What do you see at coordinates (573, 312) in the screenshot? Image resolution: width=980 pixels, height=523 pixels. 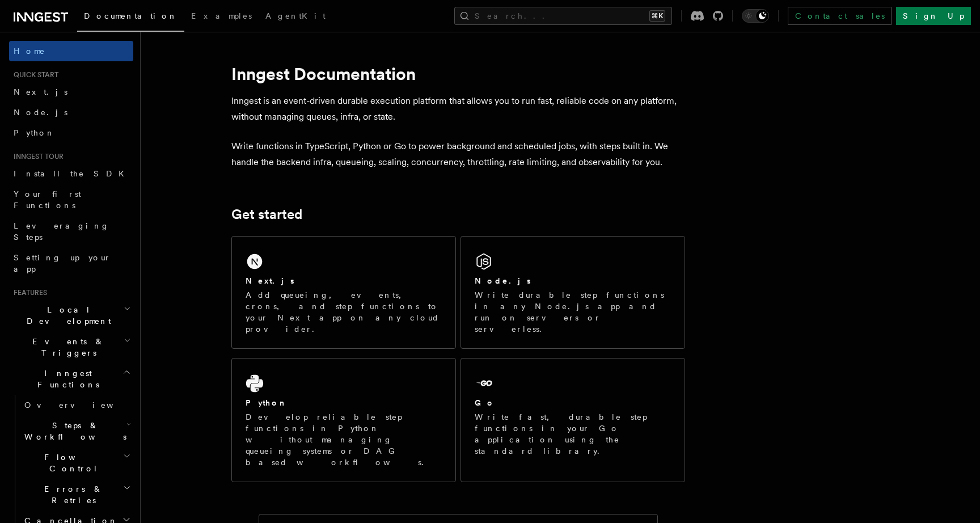 I see `p: Write durable step functions in any Node.js app and run on servers or serverless.` at bounding box center [573, 312].